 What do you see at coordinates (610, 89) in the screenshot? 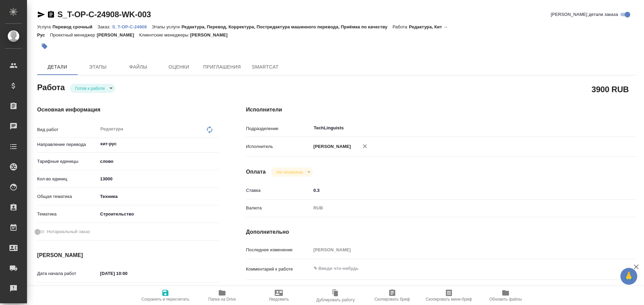
I see `h2: 3900 RUB` at bounding box center [610, 89].